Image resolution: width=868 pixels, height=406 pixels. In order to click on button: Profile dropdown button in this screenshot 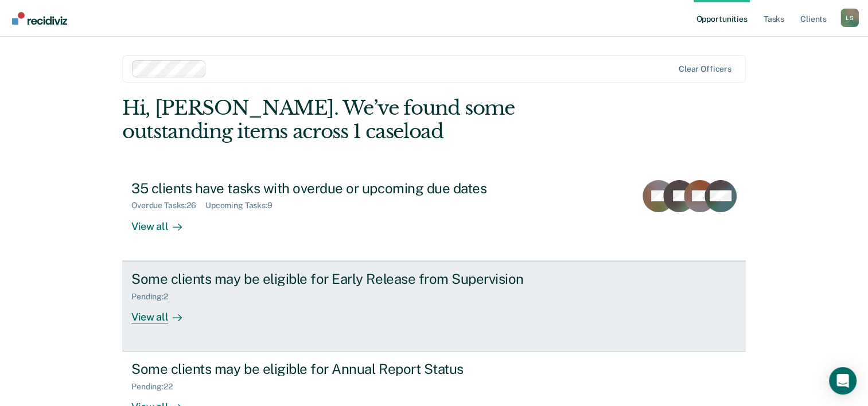, I will do `click(850, 18)`.